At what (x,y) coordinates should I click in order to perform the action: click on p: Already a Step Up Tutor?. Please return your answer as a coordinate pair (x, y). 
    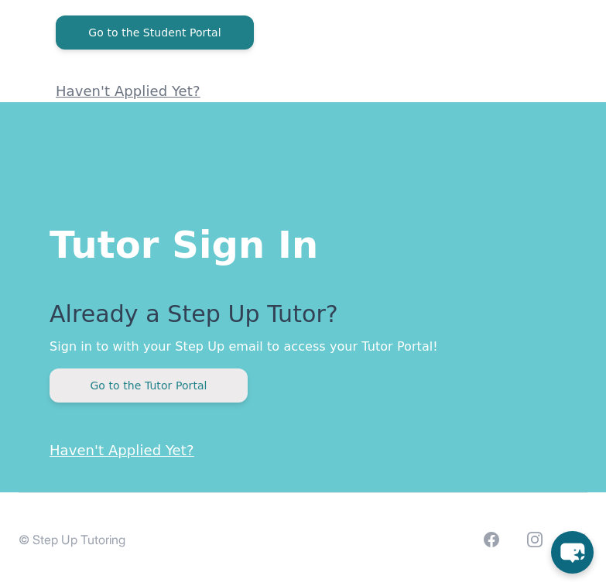
    Looking at the image, I should click on (303, 319).